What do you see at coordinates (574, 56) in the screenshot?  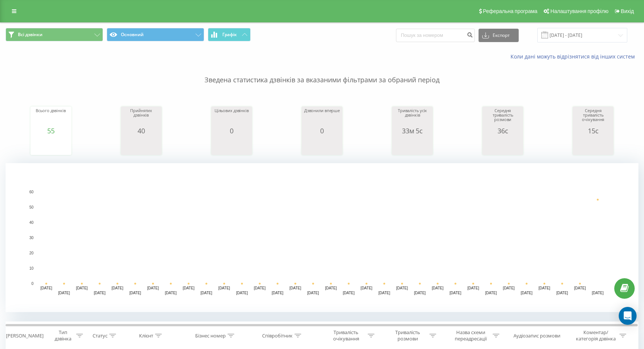 I see `a: Коли дані можуть відрізнятися вiд інших систем` at bounding box center [574, 56].